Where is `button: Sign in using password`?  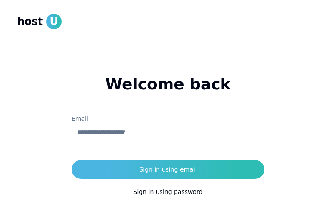
button: Sign in using password is located at coordinates (168, 192).